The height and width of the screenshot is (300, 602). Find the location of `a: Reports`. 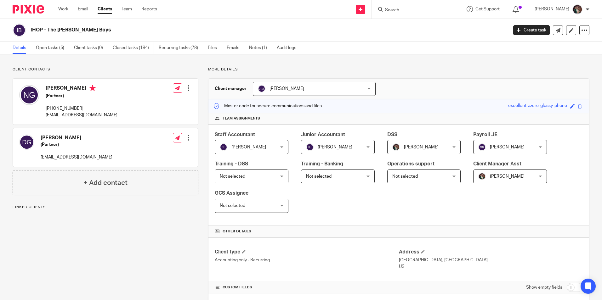

a: Reports is located at coordinates (149, 9).